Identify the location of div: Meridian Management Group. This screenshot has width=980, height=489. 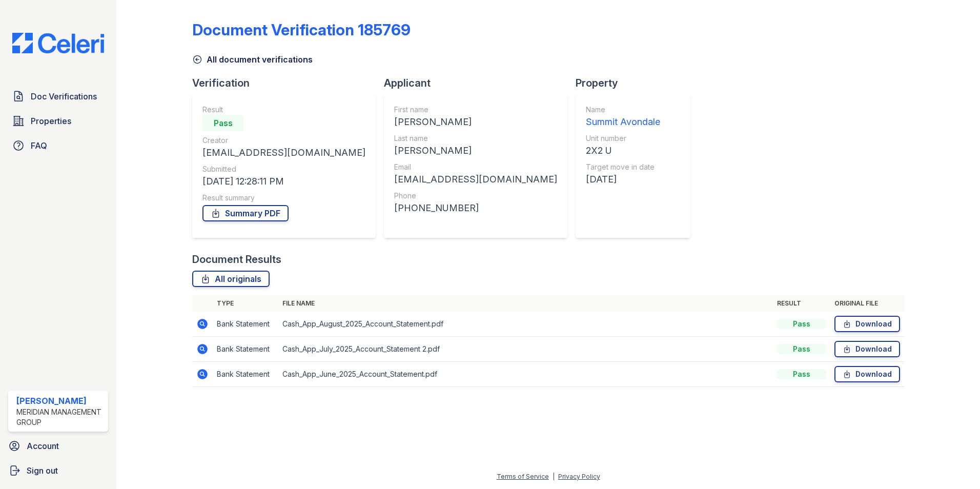
(60, 417).